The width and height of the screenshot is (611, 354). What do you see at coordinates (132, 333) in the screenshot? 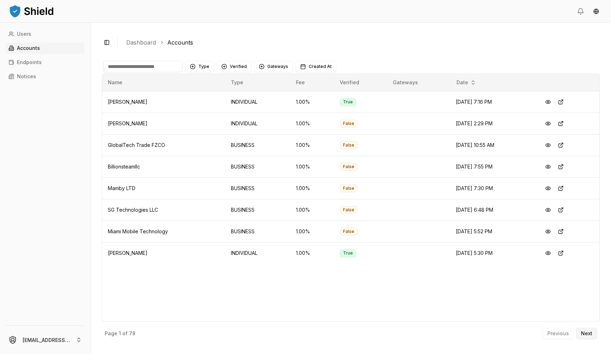
I see `p: 78` at bounding box center [132, 333].